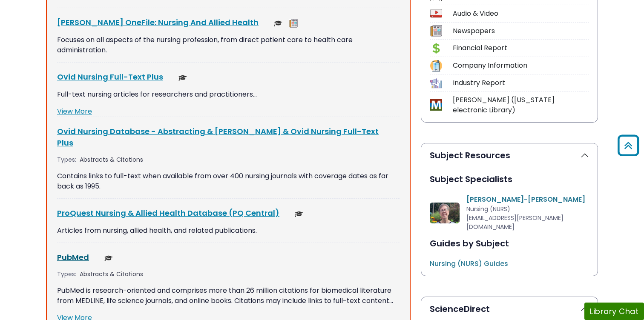 The width and height of the screenshot is (644, 320). Describe the element at coordinates (436, 31) in the screenshot. I see `img: Icon Newspapers` at that location.